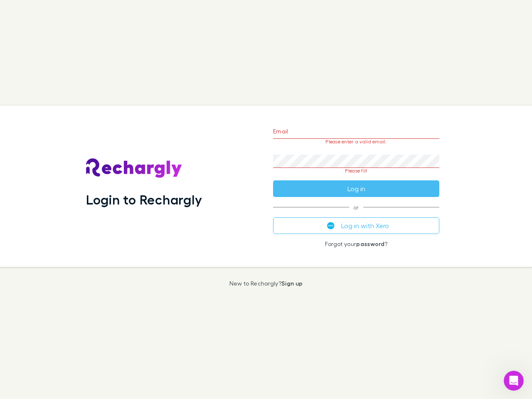 This screenshot has height=399, width=532. Describe the element at coordinates (356, 207) in the screenshot. I see `span: or` at that location.